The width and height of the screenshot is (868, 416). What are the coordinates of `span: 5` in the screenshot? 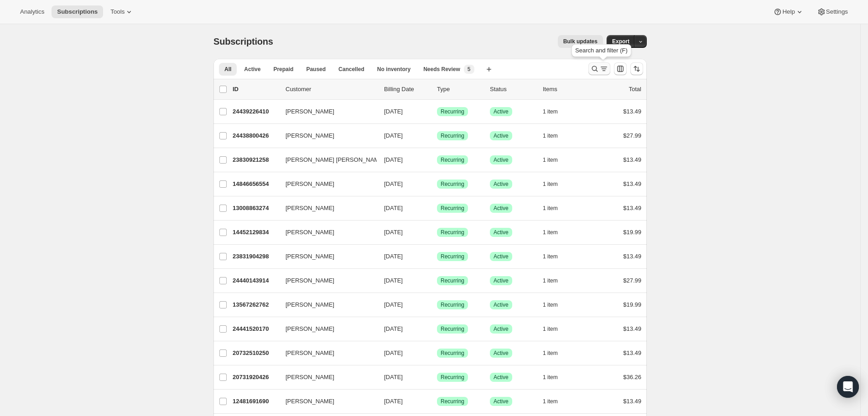 It's located at (469, 69).